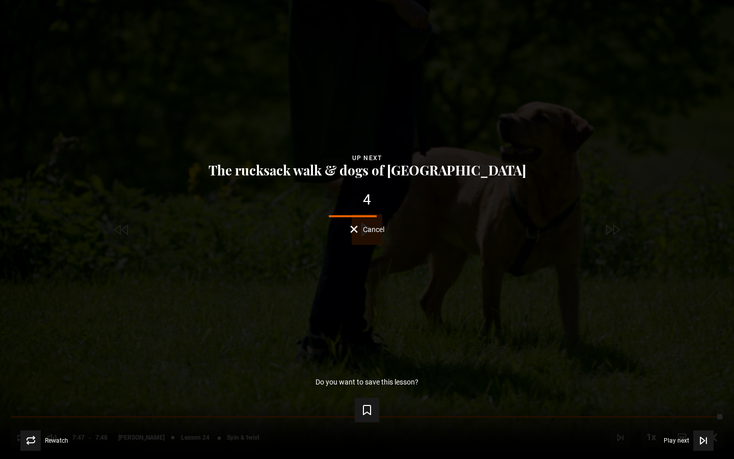 This screenshot has height=459, width=734. I want to click on span: Cancel, so click(374, 230).